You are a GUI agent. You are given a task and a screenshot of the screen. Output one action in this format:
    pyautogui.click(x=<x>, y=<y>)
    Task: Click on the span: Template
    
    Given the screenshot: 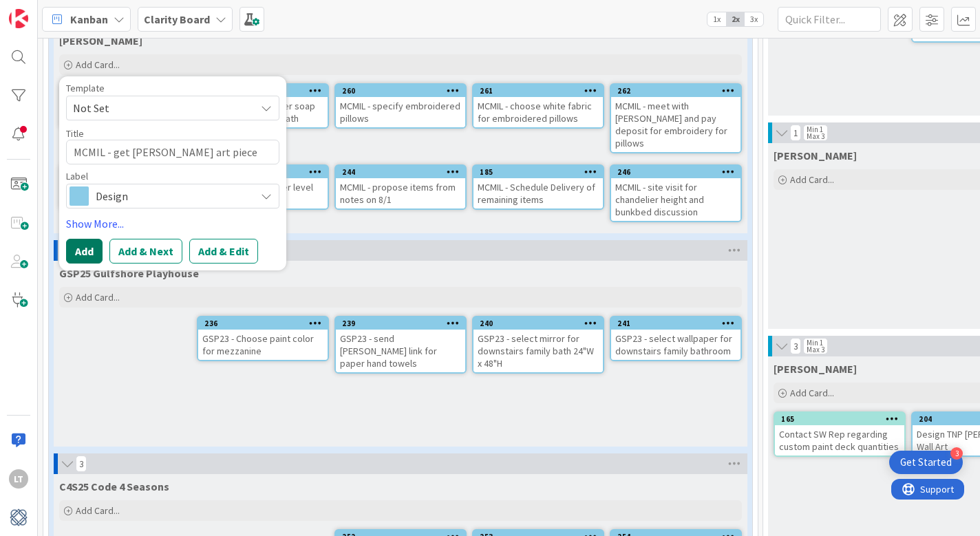 What is the action you would take?
    pyautogui.click(x=85, y=88)
    